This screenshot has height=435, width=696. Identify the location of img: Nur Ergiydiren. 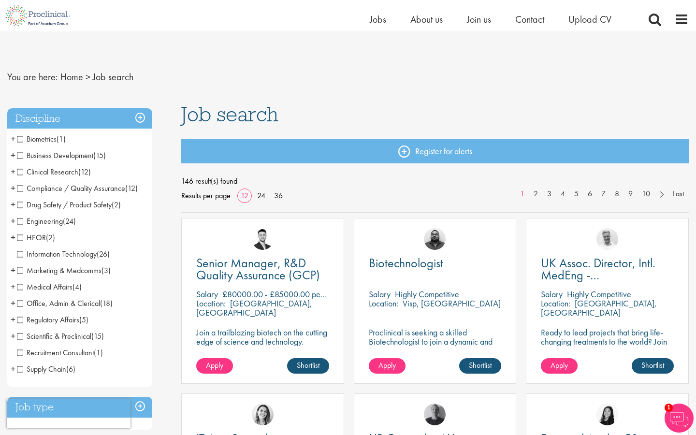
(262, 414).